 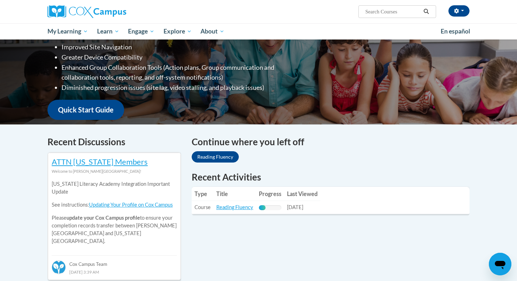 I want to click on div: Progress, %, so click(x=262, y=207).